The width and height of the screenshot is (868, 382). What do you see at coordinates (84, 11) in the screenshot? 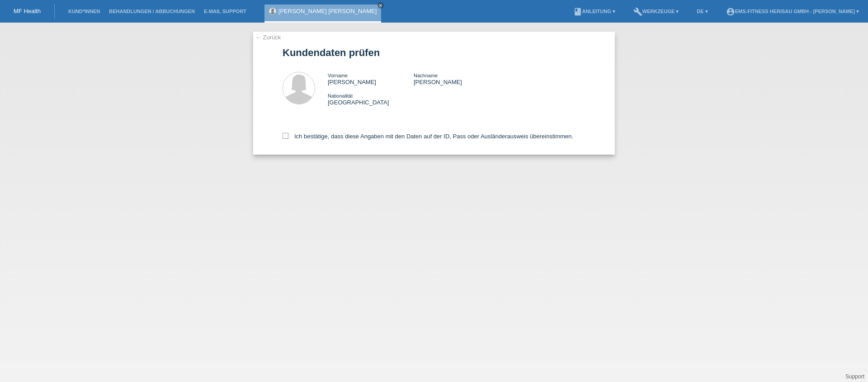
I see `a: Kund*innen` at bounding box center [84, 11].